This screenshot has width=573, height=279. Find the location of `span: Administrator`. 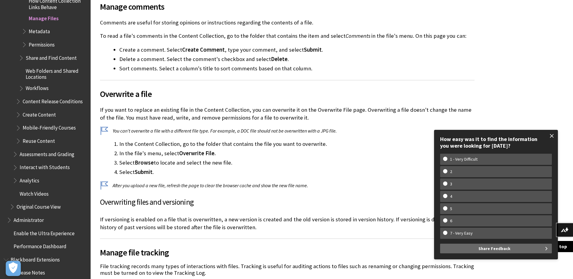

span: Administrator is located at coordinates (29, 219).